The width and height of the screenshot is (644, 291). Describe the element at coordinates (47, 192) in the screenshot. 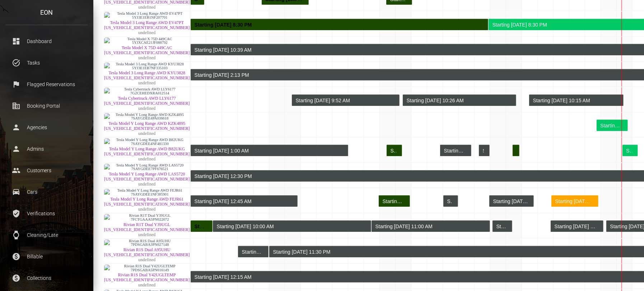

I see `p: Cars` at that location.